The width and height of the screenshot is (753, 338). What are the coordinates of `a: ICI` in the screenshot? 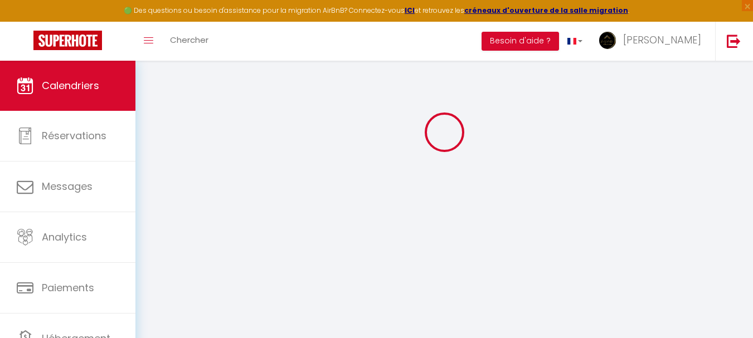 It's located at (410, 10).